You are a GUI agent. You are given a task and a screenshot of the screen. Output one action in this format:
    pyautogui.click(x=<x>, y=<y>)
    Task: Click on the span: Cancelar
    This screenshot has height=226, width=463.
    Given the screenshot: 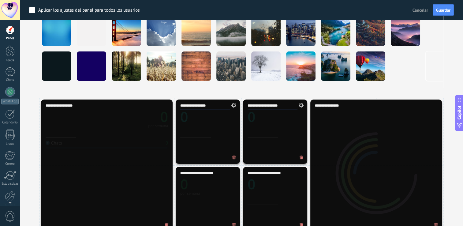 What is the action you would take?
    pyautogui.click(x=420, y=10)
    